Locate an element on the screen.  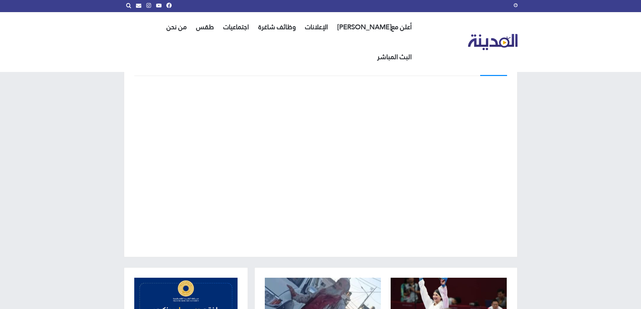
a: البث المباشر is located at coordinates (395, 57).